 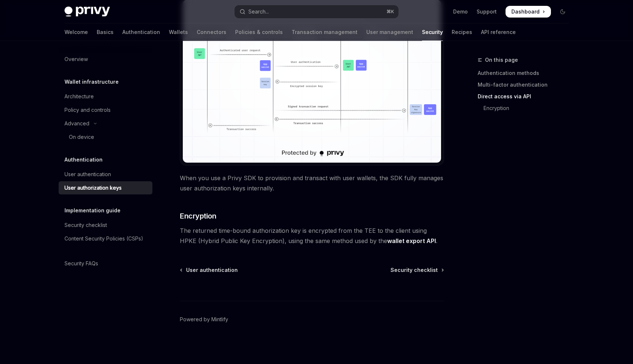 What do you see at coordinates (105, 264) in the screenshot?
I see `a: Security FAQs` at bounding box center [105, 264].